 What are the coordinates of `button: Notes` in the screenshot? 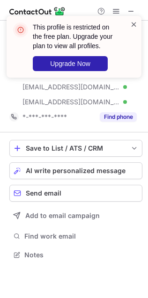 It's located at (76, 255).